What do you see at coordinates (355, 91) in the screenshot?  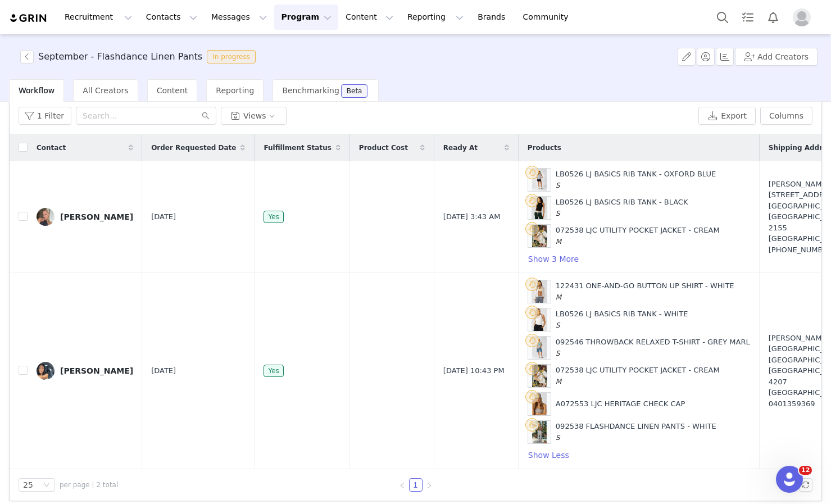 I see `div: Beta` at bounding box center [355, 91].